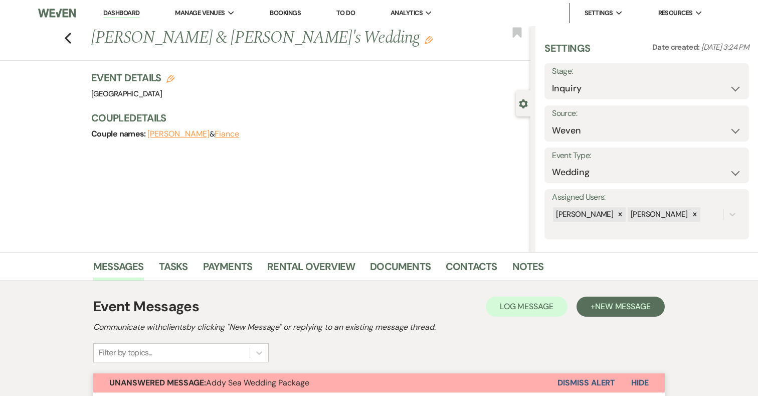 The width and height of the screenshot is (758, 396). What do you see at coordinates (146, 306) in the screenshot?
I see `h1: Event Messages` at bounding box center [146, 306].